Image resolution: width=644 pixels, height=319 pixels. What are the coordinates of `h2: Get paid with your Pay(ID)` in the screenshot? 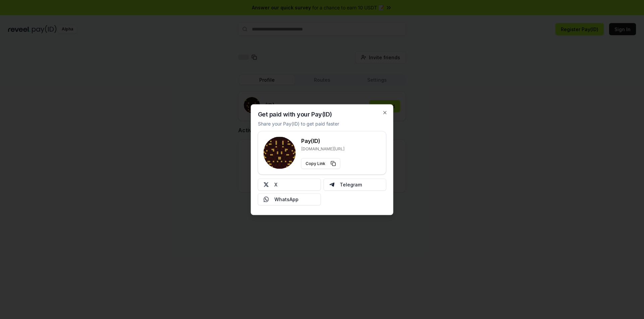 It's located at (295, 114).